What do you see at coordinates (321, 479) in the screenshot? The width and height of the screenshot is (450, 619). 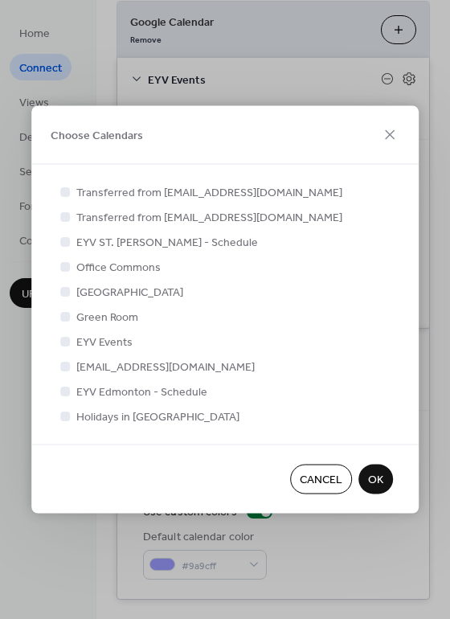 I see `button: Cancel` at bounding box center [321, 479].